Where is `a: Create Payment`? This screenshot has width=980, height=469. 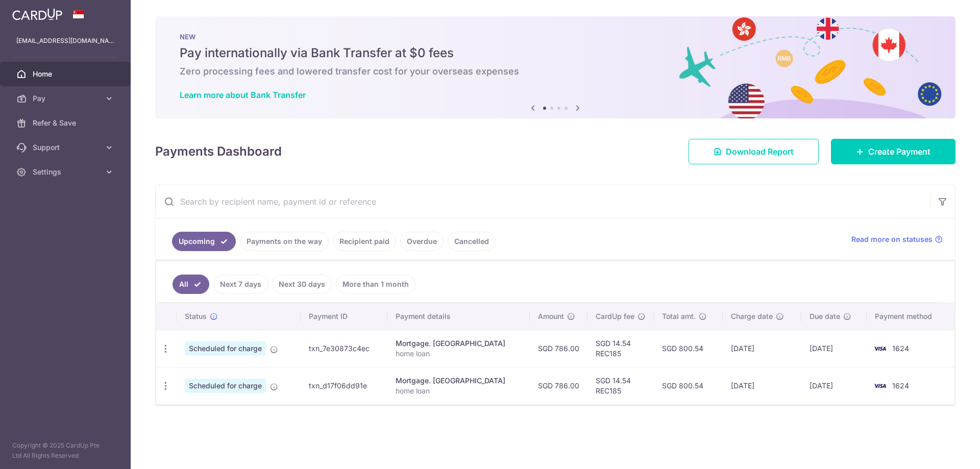 a: Create Payment is located at coordinates (893, 152).